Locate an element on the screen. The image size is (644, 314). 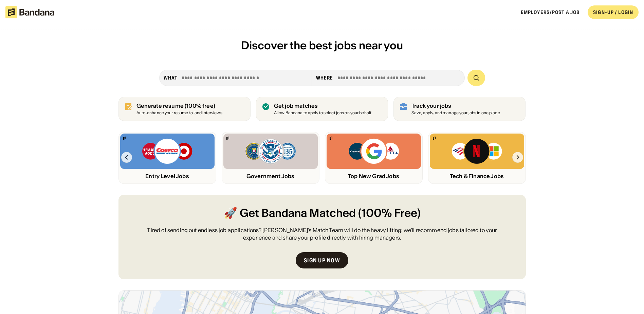
img: FBI, DHS, MWRD logos is located at coordinates (271, 151).